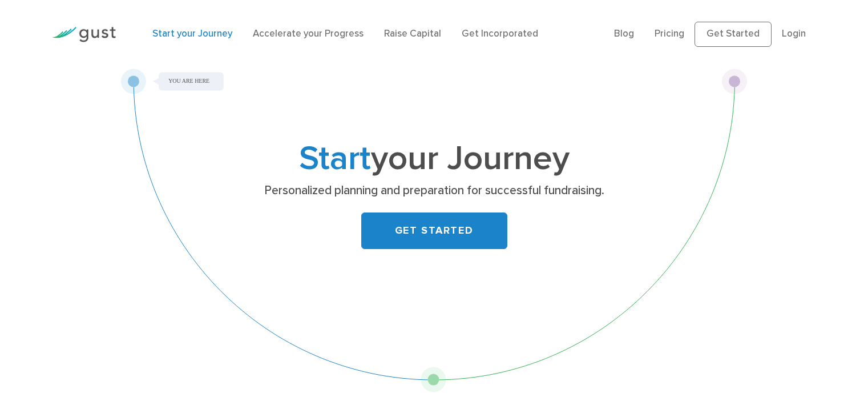 This screenshot has height=397, width=868. Describe the element at coordinates (434, 191) in the screenshot. I see `p: Personalized planning and preparation for successful fundraising.` at that location.